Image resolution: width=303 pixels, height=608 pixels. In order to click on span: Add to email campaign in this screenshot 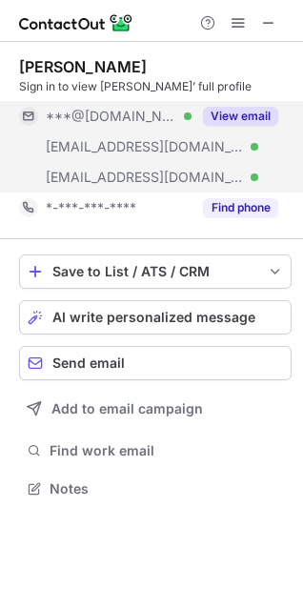, I will do `click(127, 409)`.